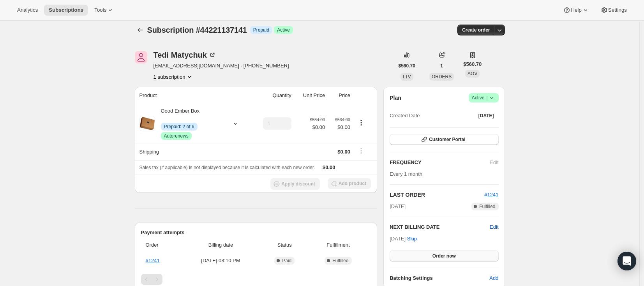 The width and height of the screenshot is (644, 286). Describe the element at coordinates (221, 245) in the screenshot. I see `span: Billing date` at that location.